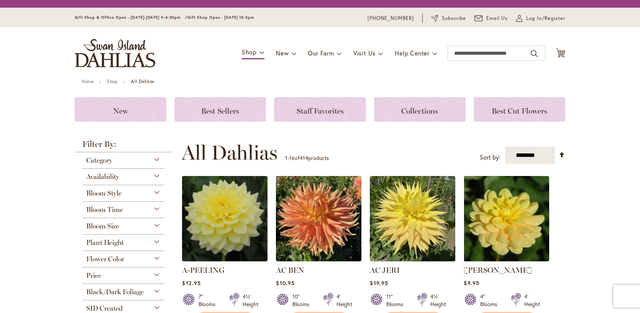 This screenshot has height=313, width=640. What do you see at coordinates (540, 18) in the screenshot?
I see `a: Log In/Register` at bounding box center [540, 18].